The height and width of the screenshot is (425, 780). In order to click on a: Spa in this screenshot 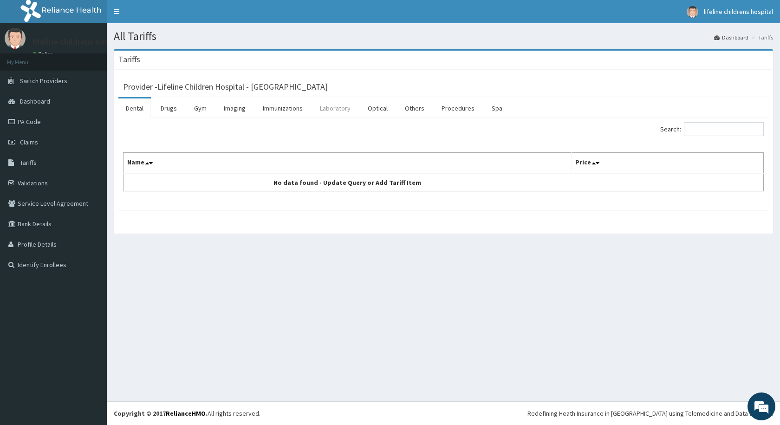, I will do `click(497, 108)`.